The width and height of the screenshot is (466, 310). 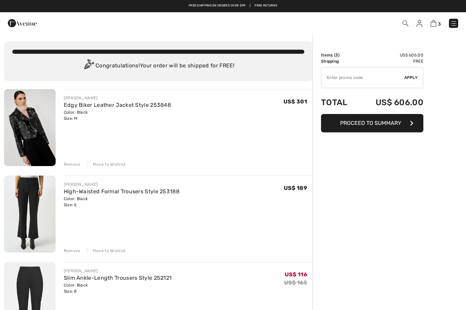 I want to click on span: US$ 189, so click(x=295, y=188).